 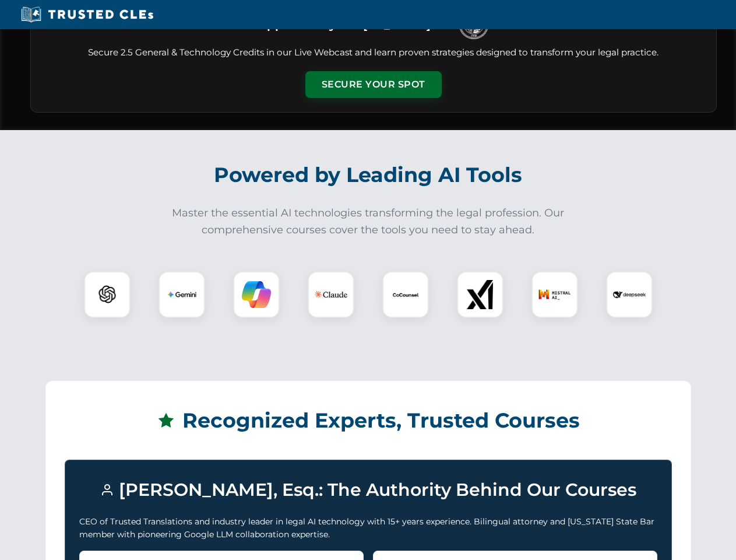 What do you see at coordinates (369, 222) in the screenshot?
I see `p: Master the essential AI technologies transforming the legal profession. Our comprehensive courses...` at bounding box center [369, 222].